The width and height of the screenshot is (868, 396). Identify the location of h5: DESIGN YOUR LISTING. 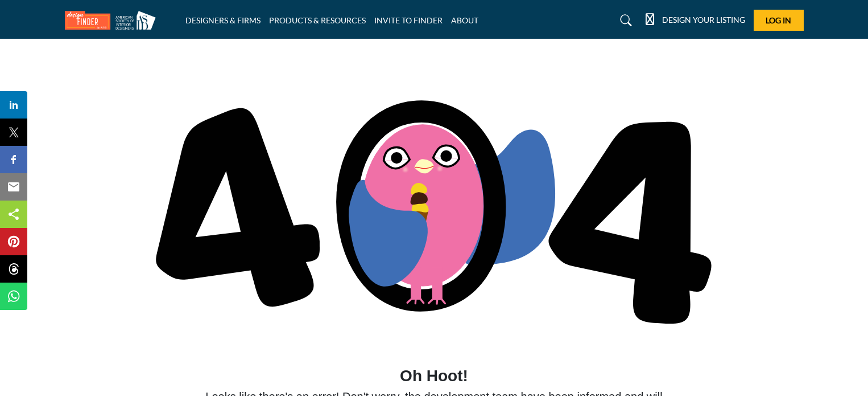
(703, 20).